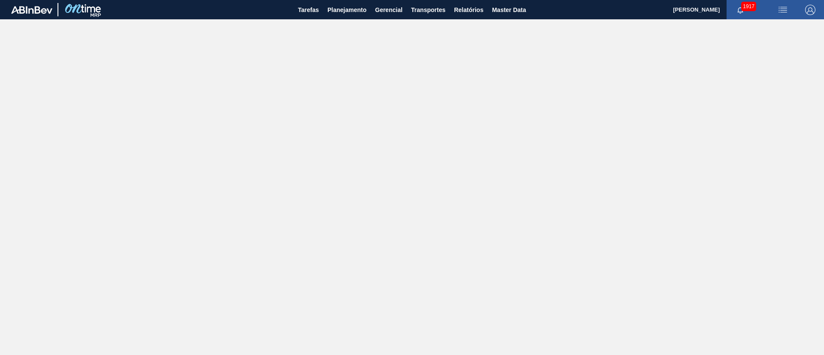 The height and width of the screenshot is (355, 824). Describe the element at coordinates (428, 10) in the screenshot. I see `span: Transportes` at that location.